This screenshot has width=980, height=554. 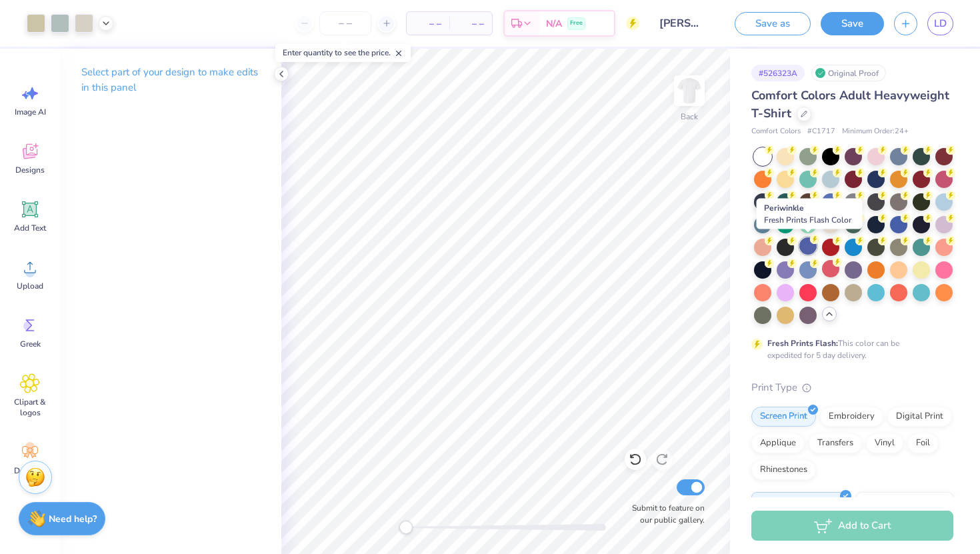 What do you see at coordinates (852, 387) in the screenshot?
I see `div: Print Type` at bounding box center [852, 387].